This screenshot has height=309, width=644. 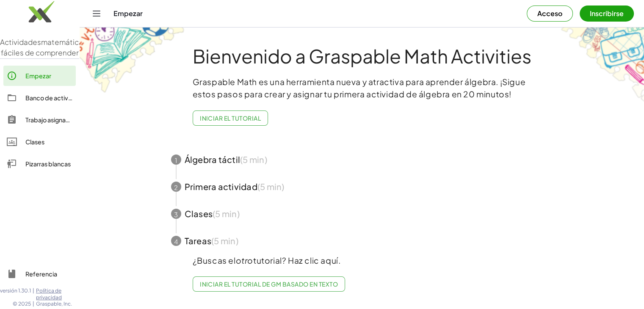 I want to click on button: 3Clases(5 min), so click(x=362, y=214).